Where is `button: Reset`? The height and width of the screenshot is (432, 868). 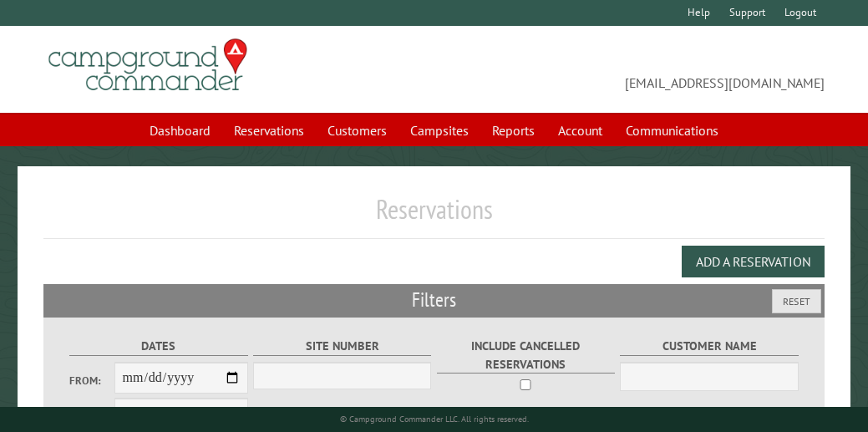
button: Reset is located at coordinates (797, 301).